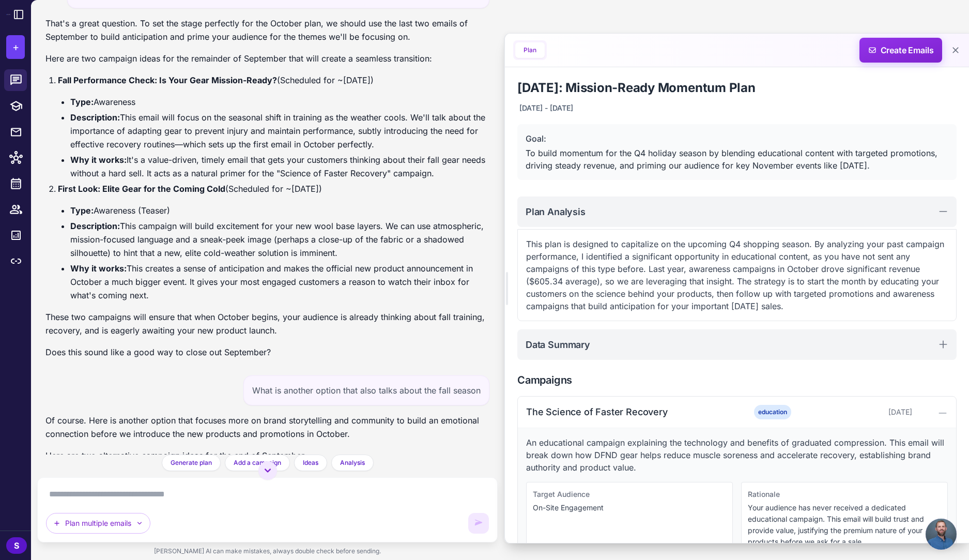 This screenshot has width=969, height=560. Describe the element at coordinates (737, 159) in the screenshot. I see `div: To build momentum for the Q4 holiday season by blending educational content with targeted promoti...` at that location.